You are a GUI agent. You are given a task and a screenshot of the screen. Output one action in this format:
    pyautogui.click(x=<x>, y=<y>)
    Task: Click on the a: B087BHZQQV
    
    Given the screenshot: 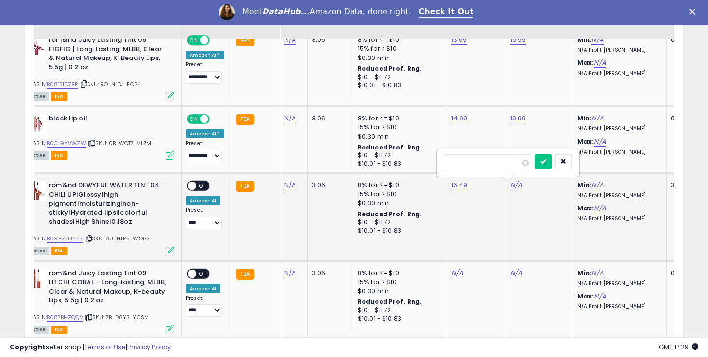 What is the action you would take?
    pyautogui.click(x=65, y=317)
    